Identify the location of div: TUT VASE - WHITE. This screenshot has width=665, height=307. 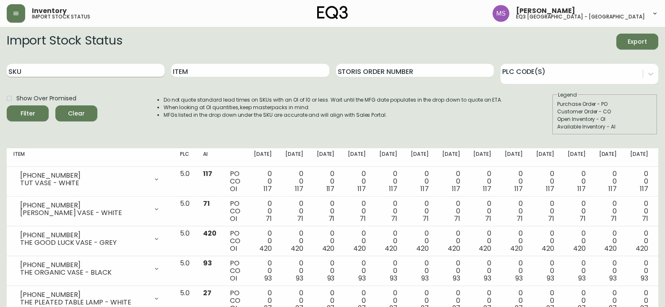
(84, 183).